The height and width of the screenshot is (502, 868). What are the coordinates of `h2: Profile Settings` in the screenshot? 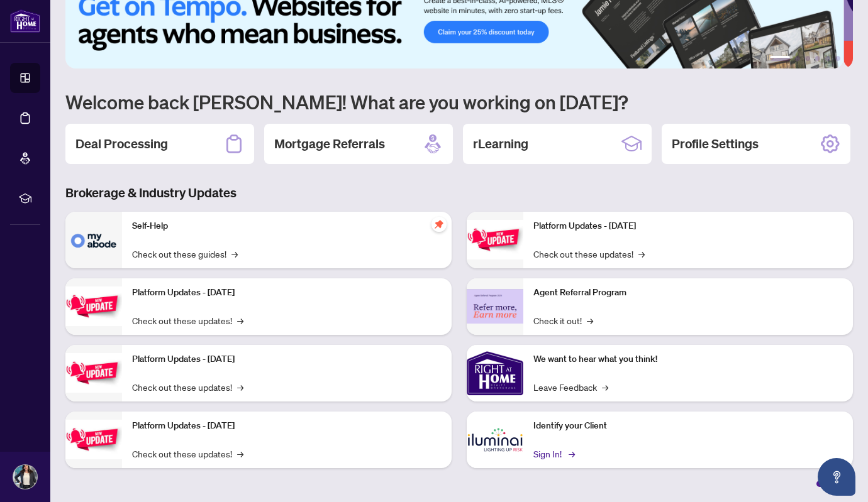 It's located at (715, 144).